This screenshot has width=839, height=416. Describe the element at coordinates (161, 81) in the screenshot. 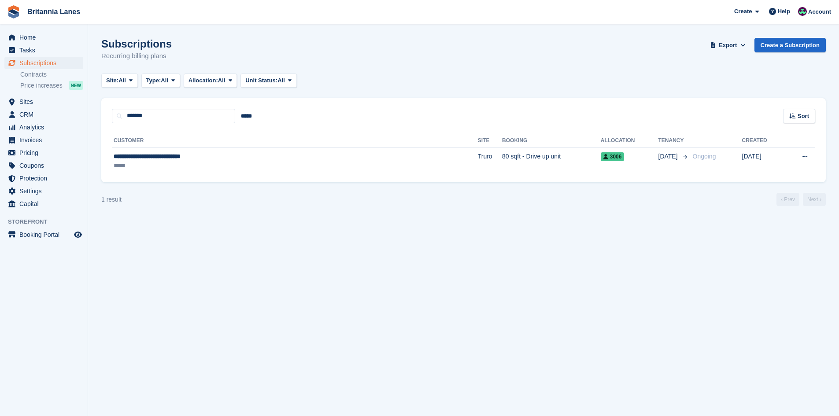

I see `button: Type: All` at that location.